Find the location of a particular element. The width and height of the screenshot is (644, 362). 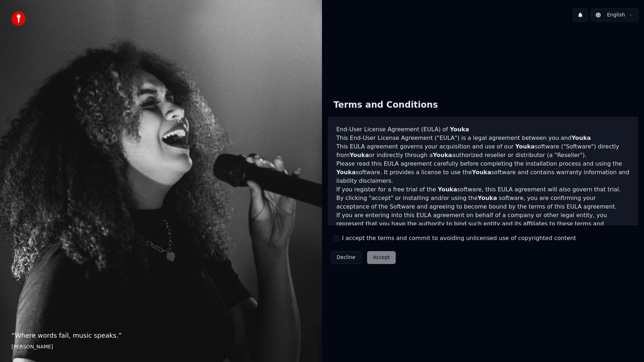

img: youka is located at coordinates (19, 19).